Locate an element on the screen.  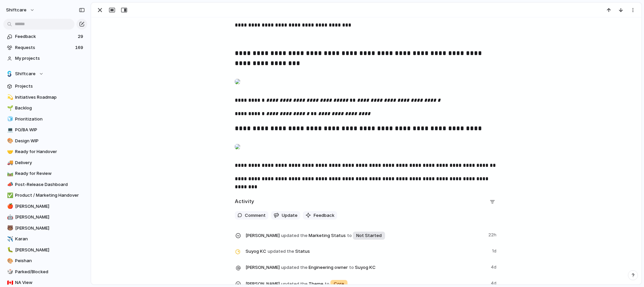
a: Projects is located at coordinates (46, 86).